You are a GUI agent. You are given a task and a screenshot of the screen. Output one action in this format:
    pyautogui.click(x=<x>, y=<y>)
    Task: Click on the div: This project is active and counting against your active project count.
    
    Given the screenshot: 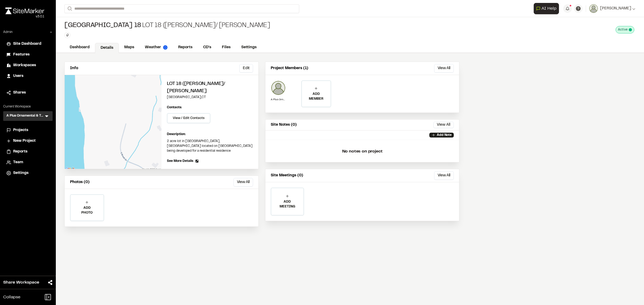 What is the action you would take?
    pyautogui.click(x=625, y=30)
    